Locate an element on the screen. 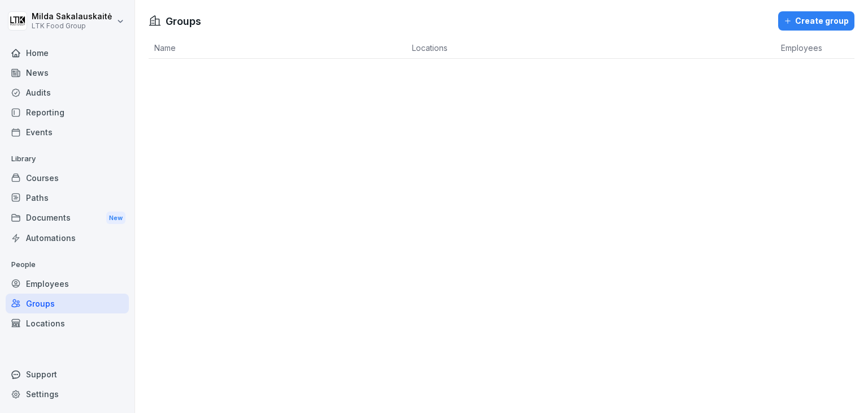  div: Reporting is located at coordinates (67, 112).